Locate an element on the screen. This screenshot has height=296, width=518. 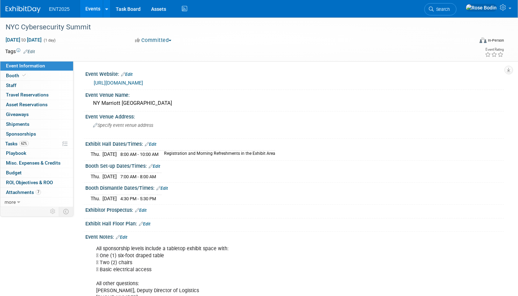
div: Exhibit Hall Floor Plan: is located at coordinates (295, 223).